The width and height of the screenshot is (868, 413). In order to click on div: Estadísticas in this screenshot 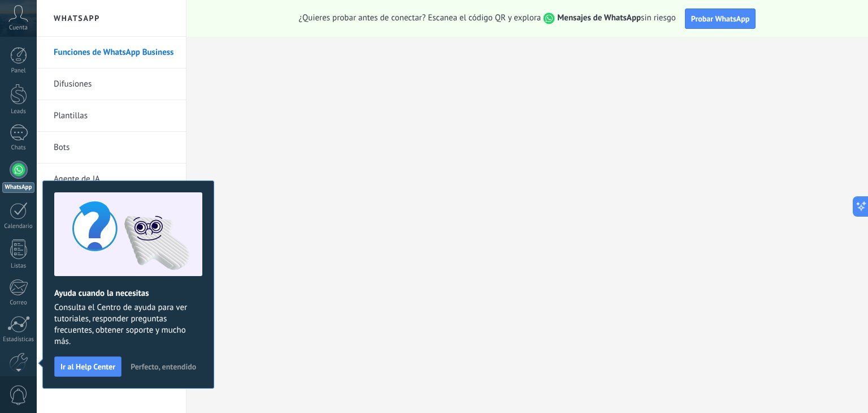, I will do `click(19, 339)`.